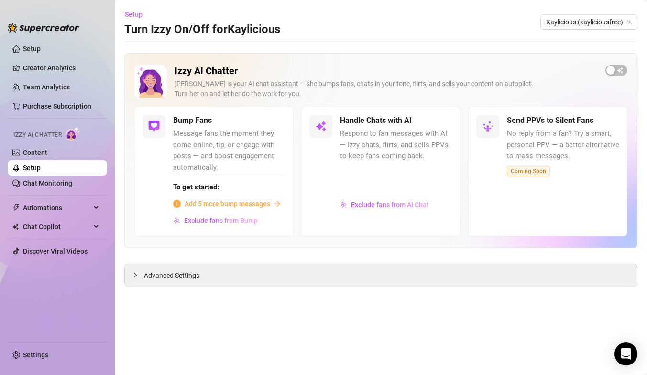  I want to click on a: Chat Monitoring, so click(47, 183).